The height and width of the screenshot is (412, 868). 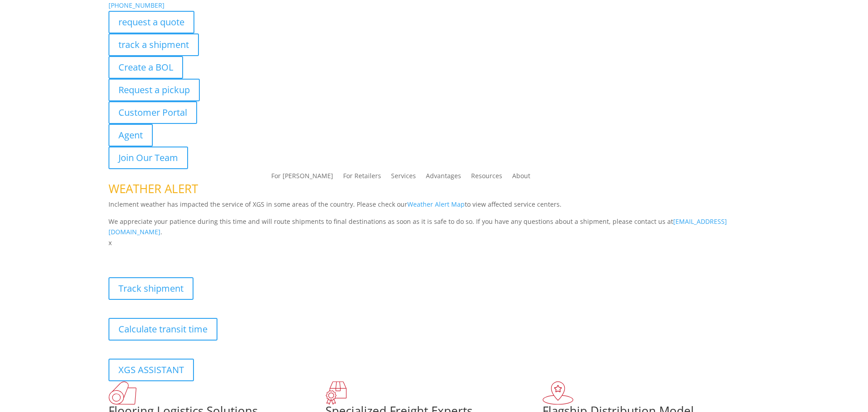 What do you see at coordinates (153, 112) in the screenshot?
I see `a: Customer Portal` at bounding box center [153, 112].